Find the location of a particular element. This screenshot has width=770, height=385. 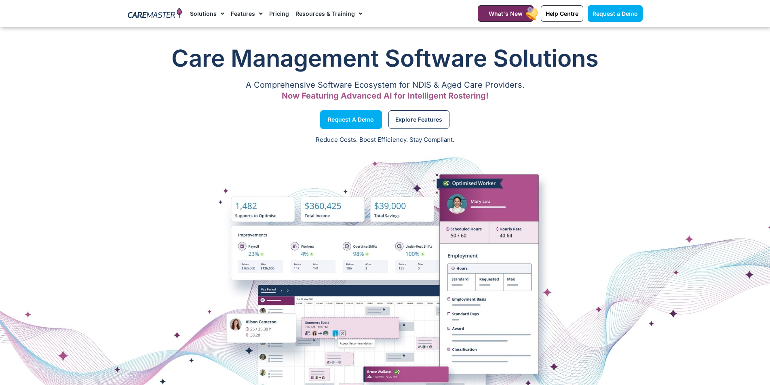

span: Now Featuring Advanced AI for Intelligent Rostering! is located at coordinates (385, 96).